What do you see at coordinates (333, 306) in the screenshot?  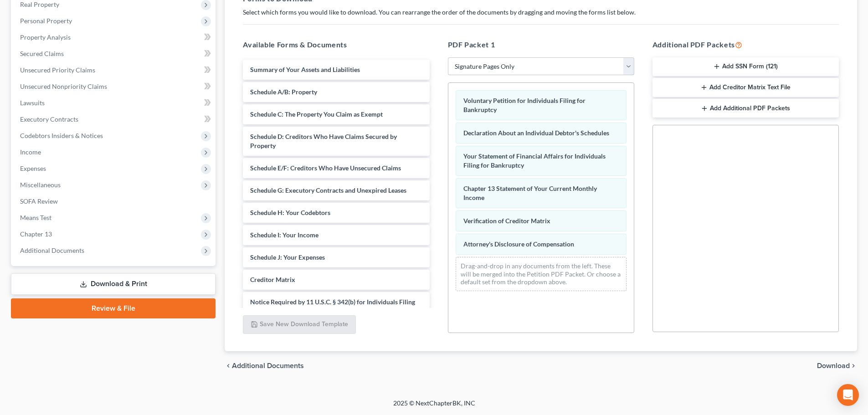 I see `span: Notice Required by 11 U.S.C. § 342(b) for Individuals Filing for Bankruptcy` at bounding box center [333, 306].